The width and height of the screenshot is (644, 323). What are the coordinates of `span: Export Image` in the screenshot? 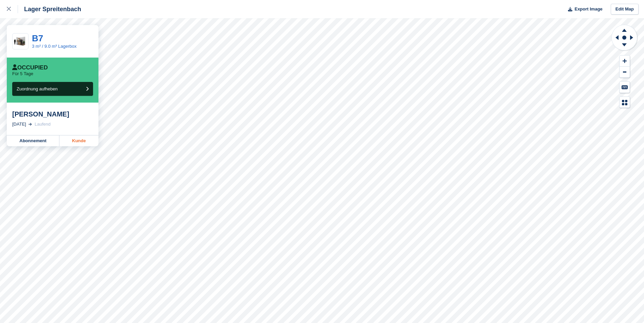 It's located at (588, 9).